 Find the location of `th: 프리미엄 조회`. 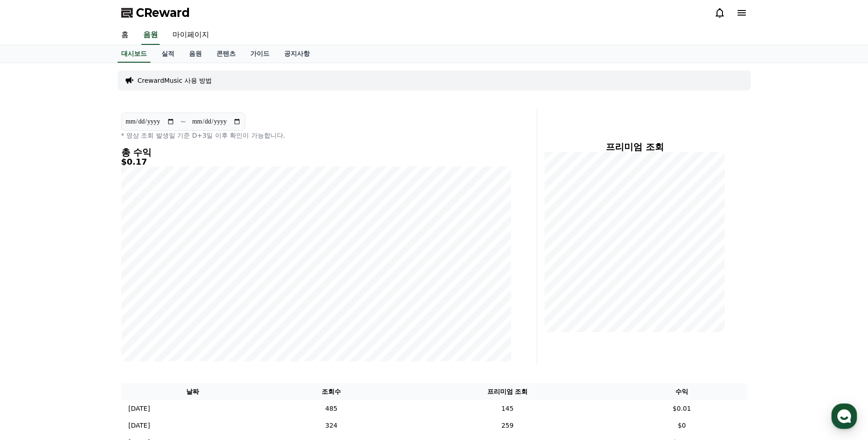

th: 프리미엄 조회 is located at coordinates (507, 391).